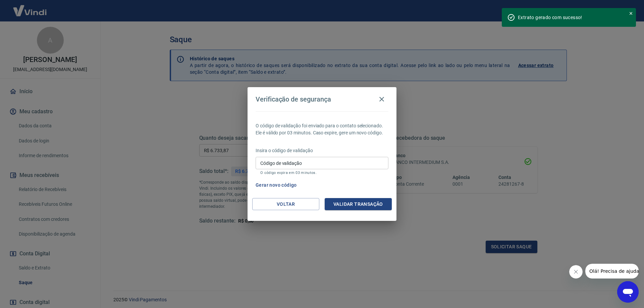 This screenshot has width=644, height=308. What do you see at coordinates (322, 130) in the screenshot?
I see `p: O código de validação foi enviado para o contato selecionado. Ele é válido por 03 minutos. Caso e...` at bounding box center [322, 130].